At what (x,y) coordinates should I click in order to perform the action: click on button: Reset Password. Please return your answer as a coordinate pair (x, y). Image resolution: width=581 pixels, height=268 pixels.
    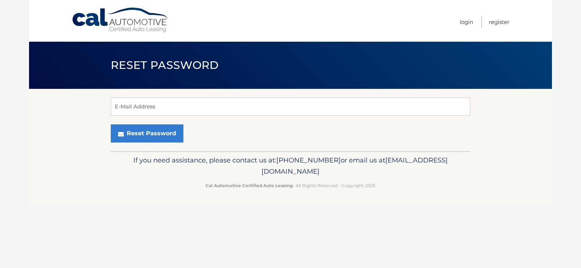
    Looking at the image, I should click on (147, 134).